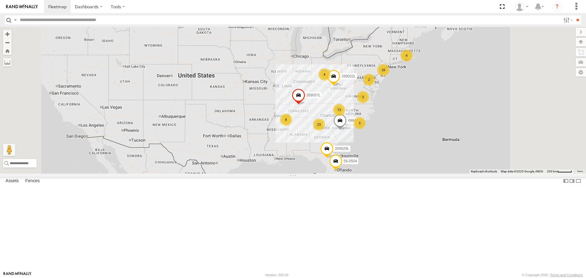  Describe the element at coordinates (7, 62) in the screenshot. I see `label: Measure` at that location.